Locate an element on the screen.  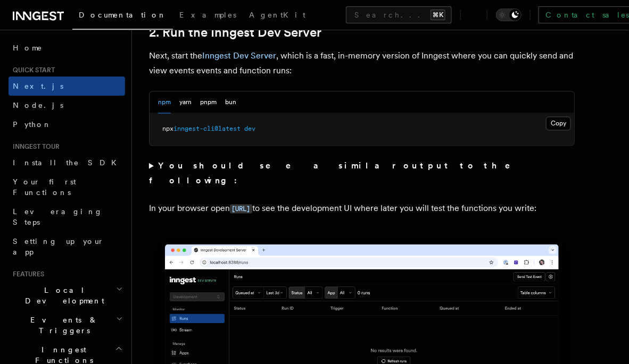
a: Install the SDK is located at coordinates (66, 163).